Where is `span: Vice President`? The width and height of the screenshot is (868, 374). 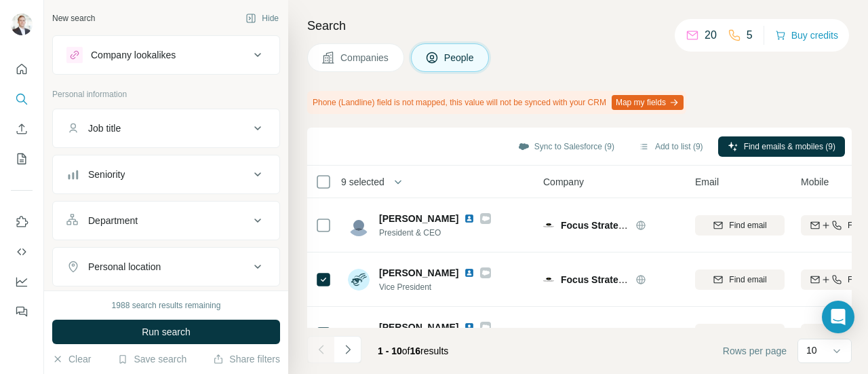
span: Vice President is located at coordinates (434, 287).